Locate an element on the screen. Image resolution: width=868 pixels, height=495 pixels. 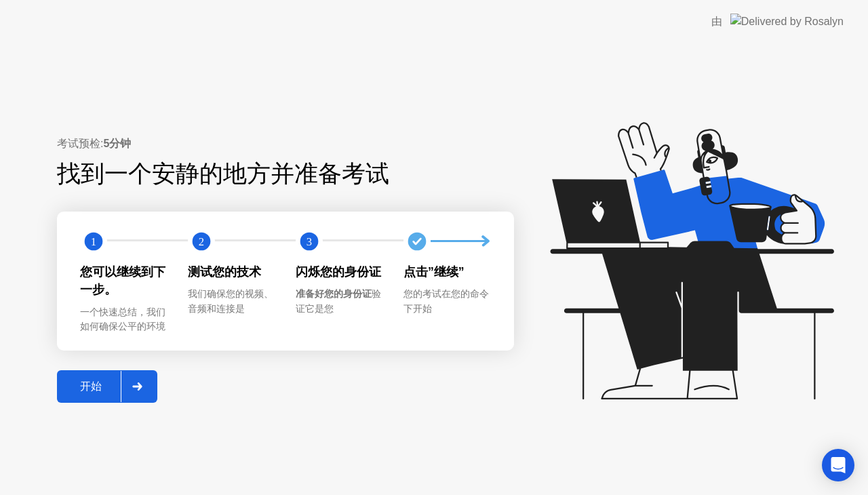
div: Open Intercom Messenger is located at coordinates (838, 465).